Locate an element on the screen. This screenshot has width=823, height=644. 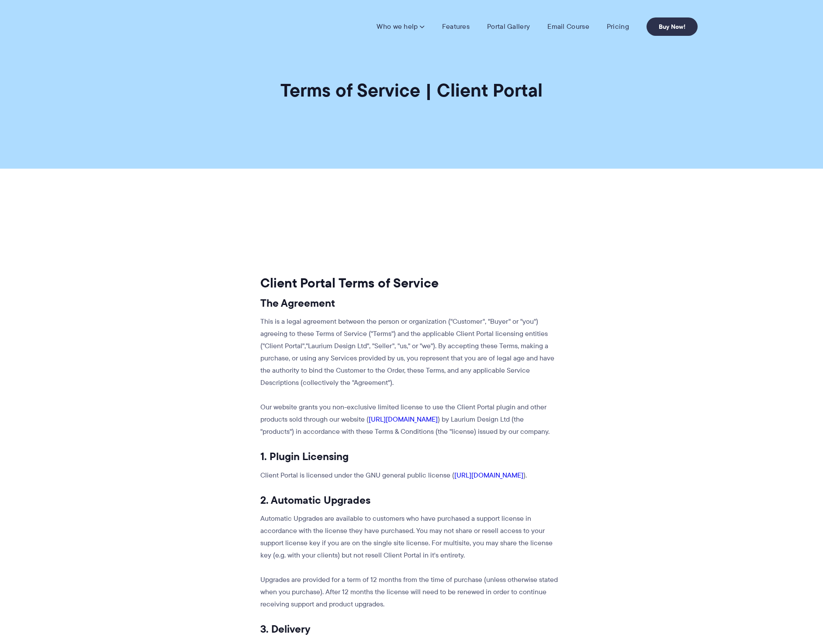
a: Email Course is located at coordinates (568, 27).